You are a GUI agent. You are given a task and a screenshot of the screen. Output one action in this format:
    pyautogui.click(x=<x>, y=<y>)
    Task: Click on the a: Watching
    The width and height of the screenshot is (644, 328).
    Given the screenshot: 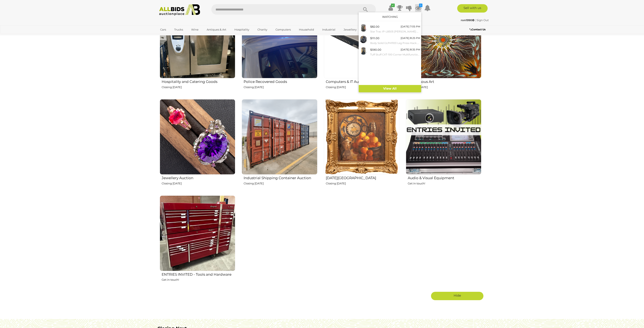 What is the action you would take?
    pyautogui.click(x=390, y=17)
    